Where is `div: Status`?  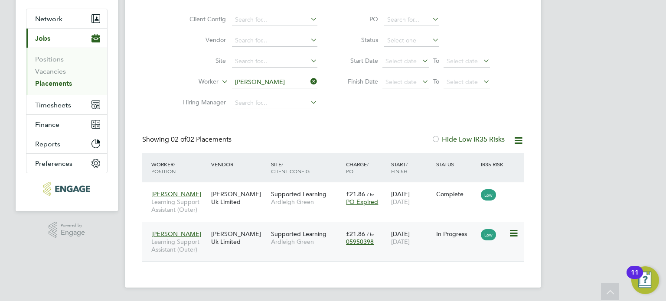
div: Status is located at coordinates (457, 164).